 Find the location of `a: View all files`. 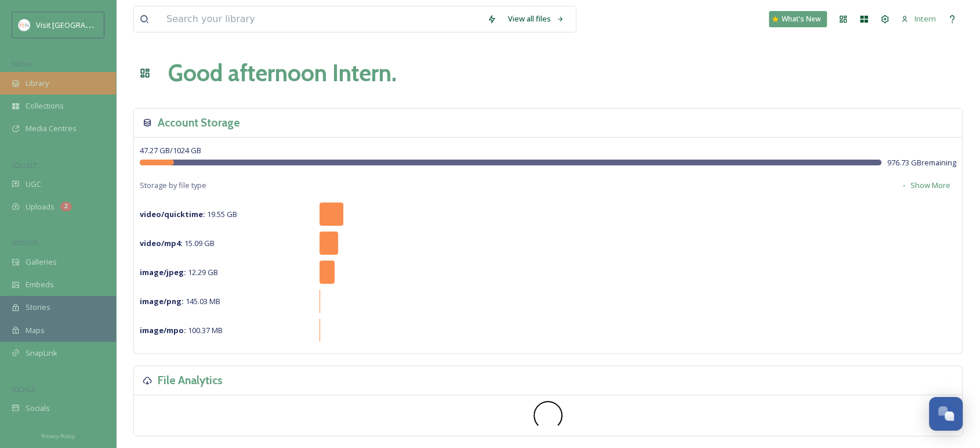

a: View all files is located at coordinates (536, 18).